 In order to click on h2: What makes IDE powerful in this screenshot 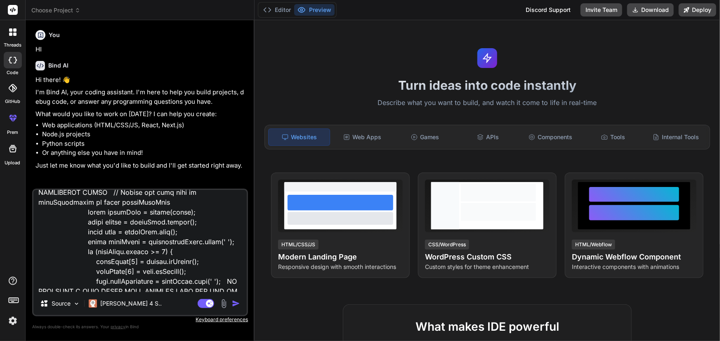, I will do `click(487, 327)`.